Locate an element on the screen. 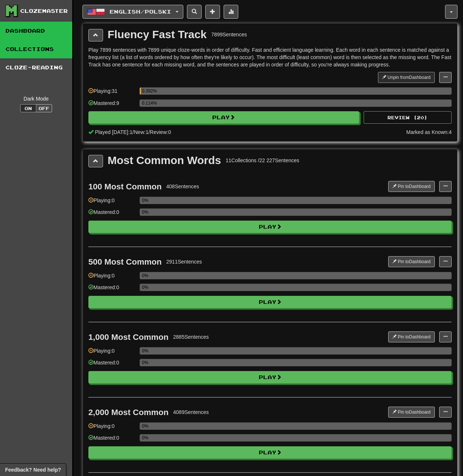 The image size is (463, 476). button: Add sentence to collection is located at coordinates (213, 12).